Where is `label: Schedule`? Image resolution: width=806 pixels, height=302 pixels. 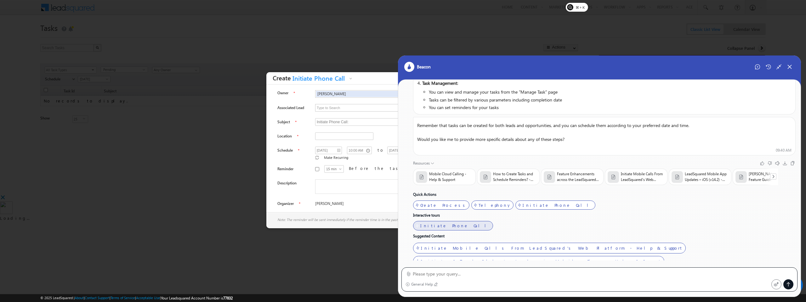
label: Schedule is located at coordinates (285, 150).